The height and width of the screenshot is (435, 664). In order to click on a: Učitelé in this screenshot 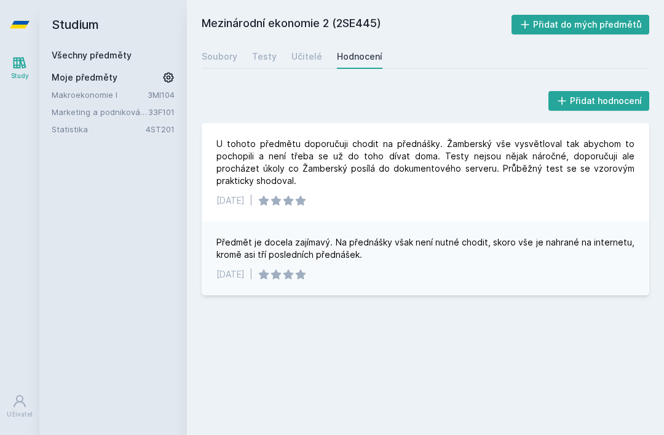, I will do `click(307, 57)`.